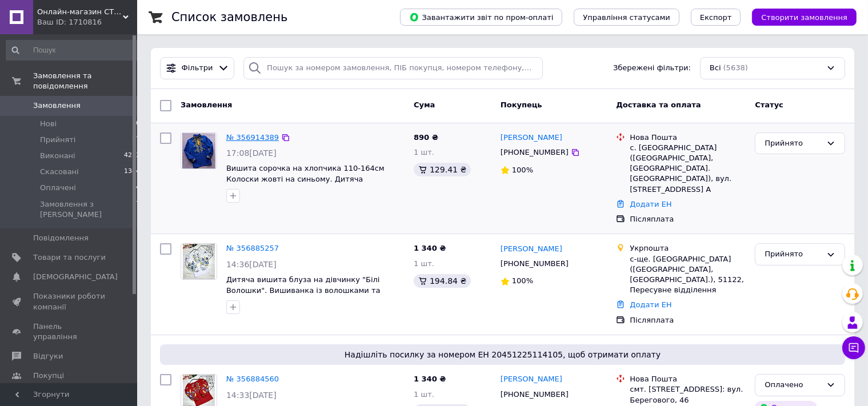 Image resolution: width=868 pixels, height=406 pixels. What do you see at coordinates (252, 379) in the screenshot?
I see `a: № 356884560` at bounding box center [252, 379].